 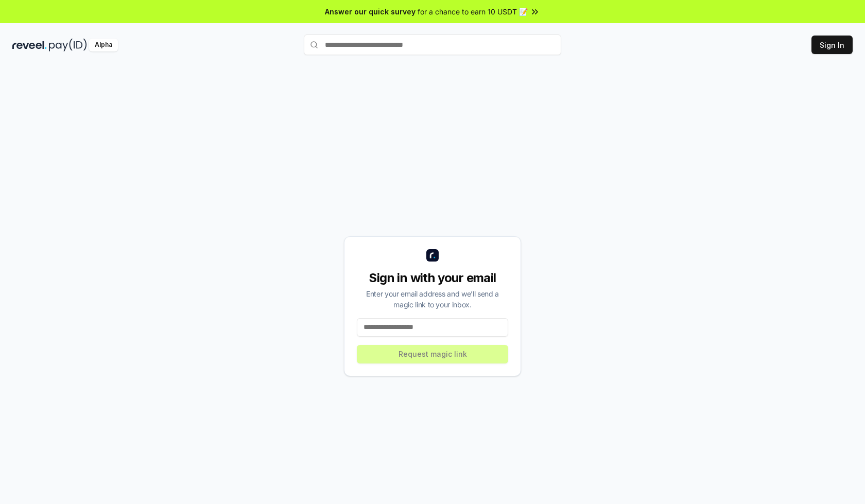 I want to click on div: Alpha, so click(x=103, y=45).